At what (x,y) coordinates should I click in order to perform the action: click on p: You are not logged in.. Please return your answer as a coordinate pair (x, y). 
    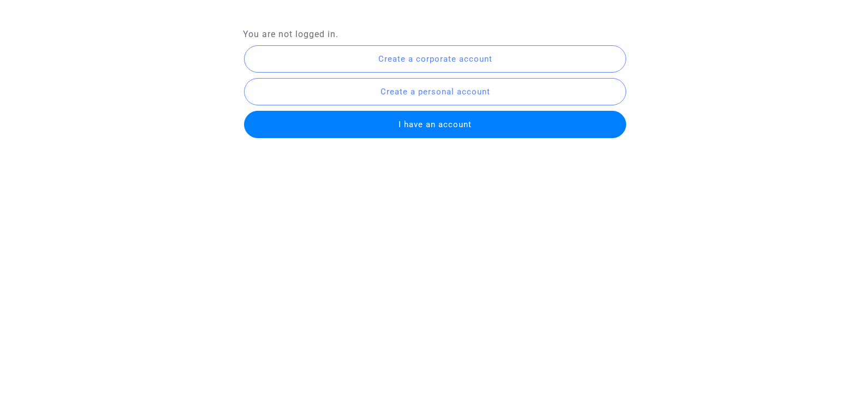
    Looking at the image, I should click on (434, 34).